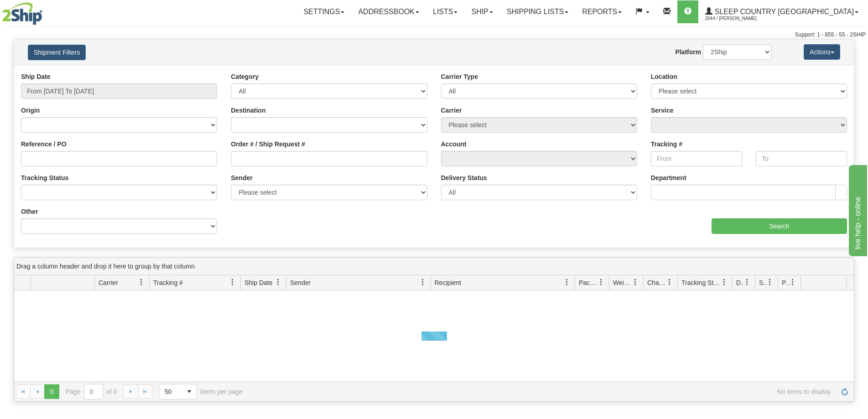 This screenshot has width=868, height=419. What do you see at coordinates (241, 178) in the screenshot?
I see `label: Sender` at bounding box center [241, 178].